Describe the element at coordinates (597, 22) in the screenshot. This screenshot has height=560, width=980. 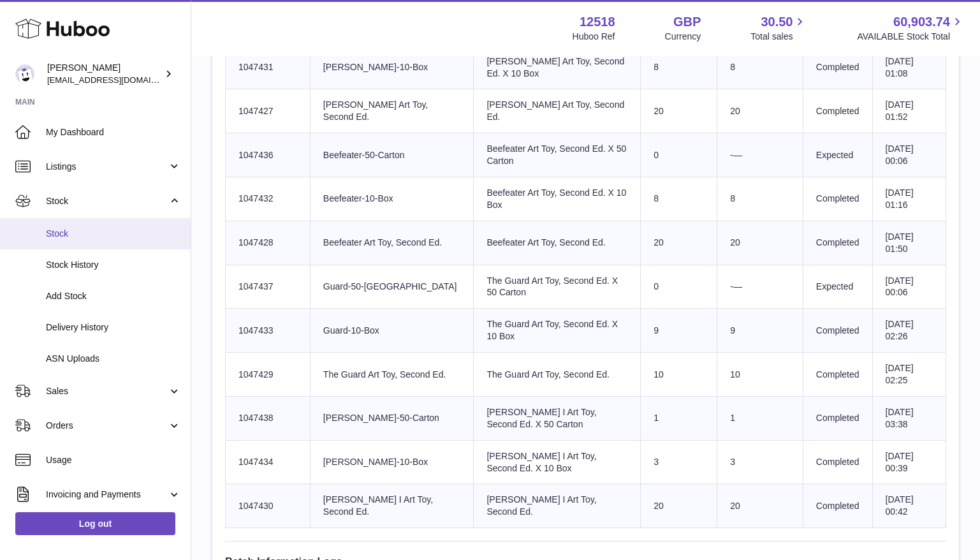
I see `strong: 12518` at that location.